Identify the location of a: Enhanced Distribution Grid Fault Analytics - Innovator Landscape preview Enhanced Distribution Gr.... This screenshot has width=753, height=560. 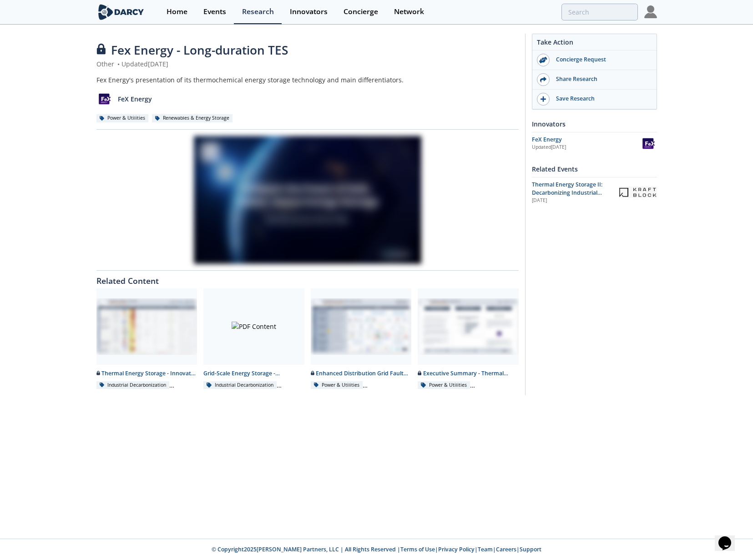
(361, 339).